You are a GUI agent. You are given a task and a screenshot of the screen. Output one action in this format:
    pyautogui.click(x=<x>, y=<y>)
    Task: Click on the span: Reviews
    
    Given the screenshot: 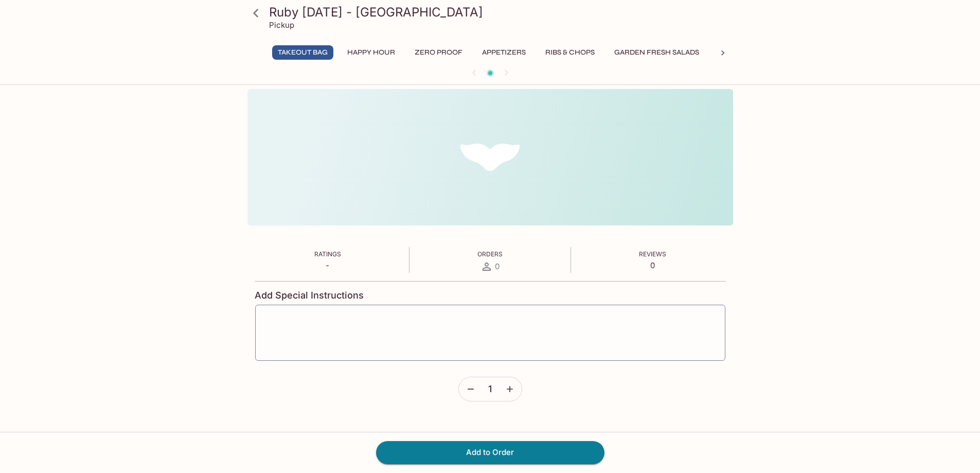 What is the action you would take?
    pyautogui.click(x=652, y=254)
    